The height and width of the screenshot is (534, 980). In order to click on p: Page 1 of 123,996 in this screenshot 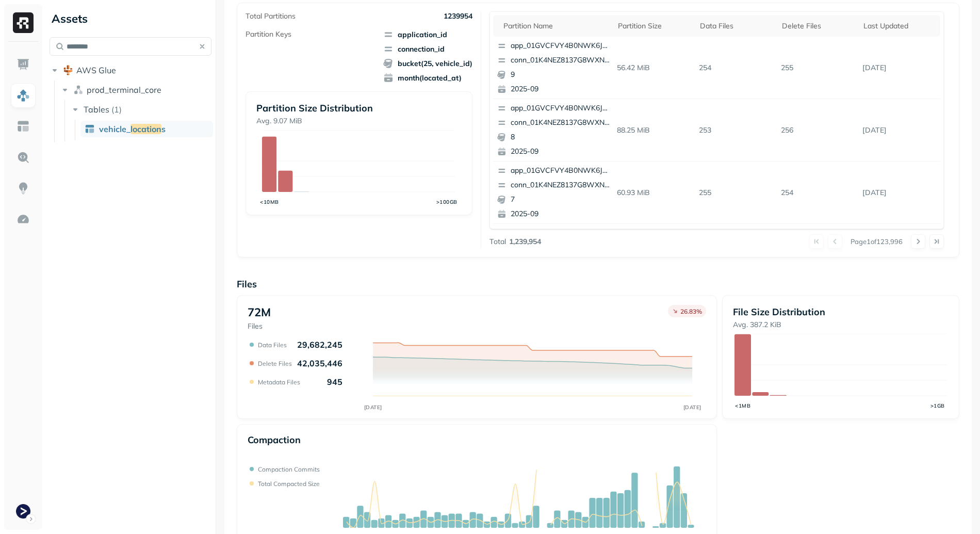, I will do `click(876, 241)`.